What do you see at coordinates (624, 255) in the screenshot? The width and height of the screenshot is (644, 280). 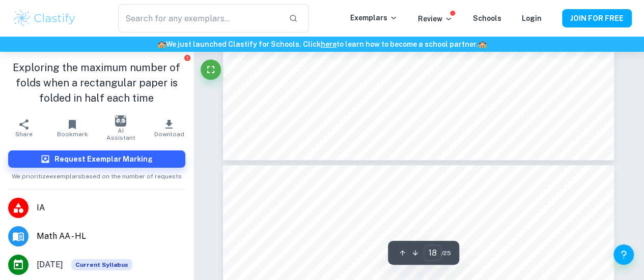 I see `button: Help and Feedback` at bounding box center [624, 255].